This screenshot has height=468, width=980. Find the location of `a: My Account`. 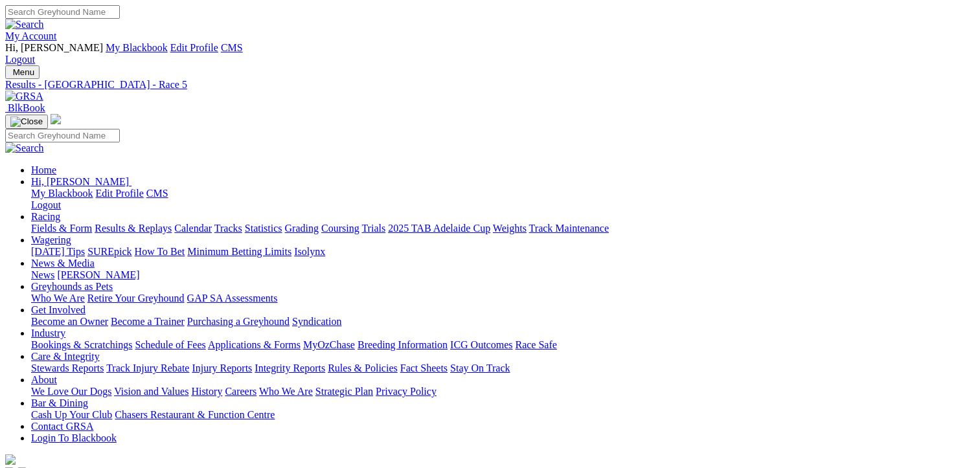

a: My Account is located at coordinates (31, 35).